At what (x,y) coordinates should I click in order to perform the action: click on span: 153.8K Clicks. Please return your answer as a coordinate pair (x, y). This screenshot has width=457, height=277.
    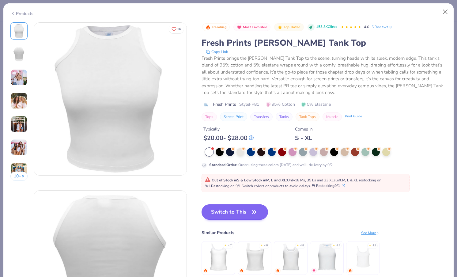
    Looking at the image, I should click on (327, 27).